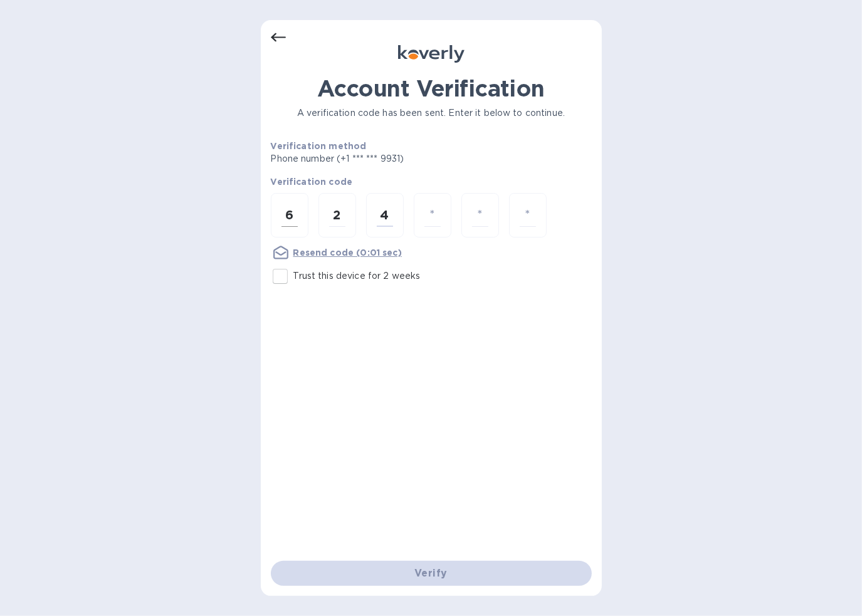  Describe the element at coordinates (318, 146) in the screenshot. I see `b: Verification method` at that location.